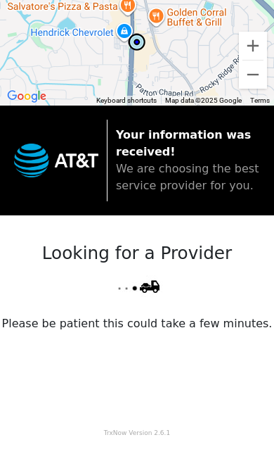 The height and width of the screenshot is (454, 274). What do you see at coordinates (187, 177) in the screenshot?
I see `span: We are choosing the best service provider for you.` at bounding box center [187, 177].